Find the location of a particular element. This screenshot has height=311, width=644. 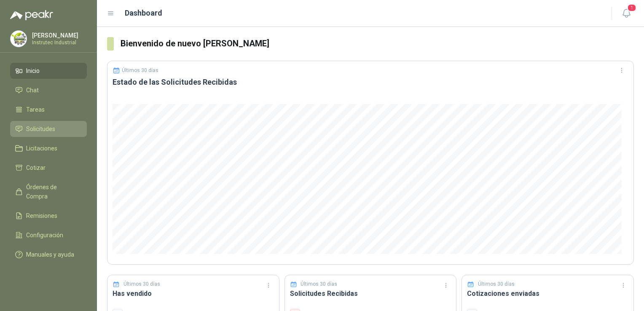

a: Manuales y ayuda is located at coordinates (48, 254).